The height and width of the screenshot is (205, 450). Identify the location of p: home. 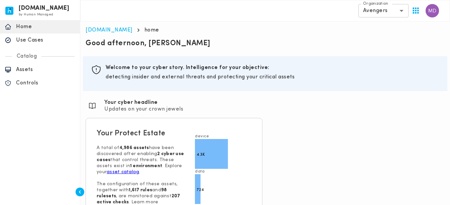
(152, 30).